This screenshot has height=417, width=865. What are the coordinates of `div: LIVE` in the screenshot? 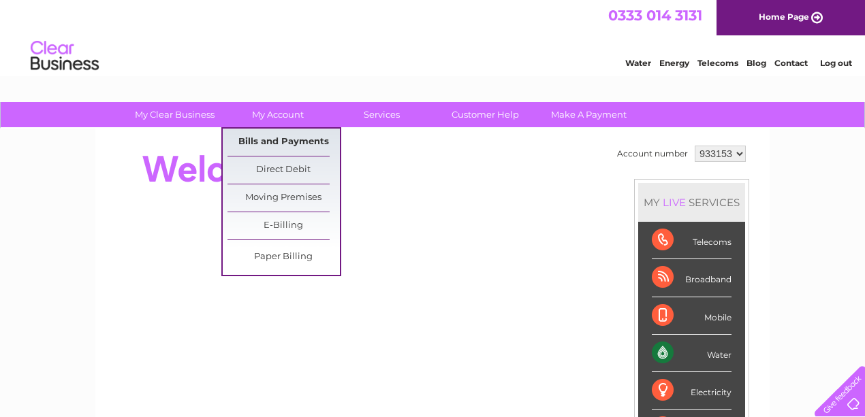 It's located at (674, 202).